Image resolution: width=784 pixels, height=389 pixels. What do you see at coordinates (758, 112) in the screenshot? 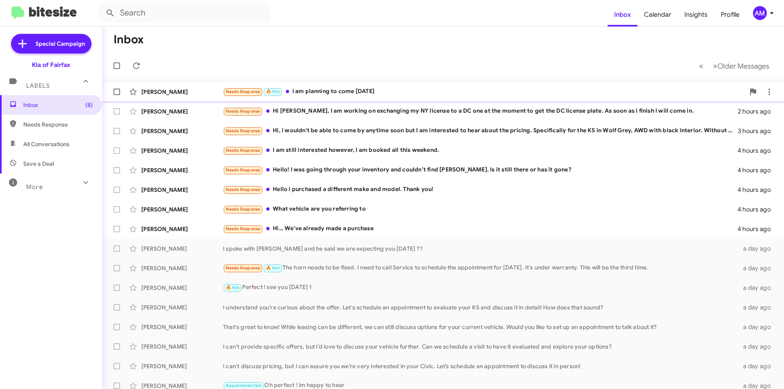
I see `div: 2 hours ago` at bounding box center [758, 112].